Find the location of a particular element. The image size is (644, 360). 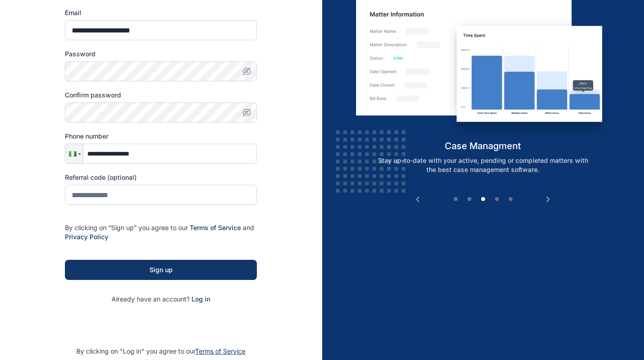

span: Privacy Policy is located at coordinates (87, 237).